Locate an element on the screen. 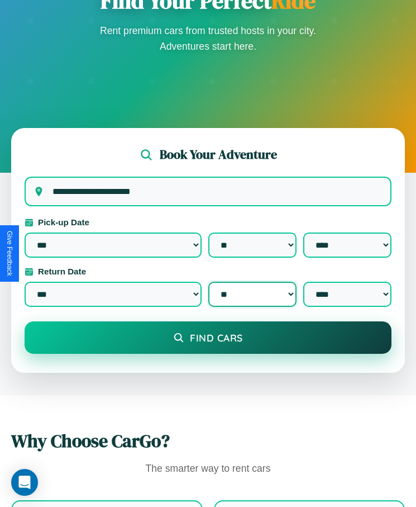 Image resolution: width=416 pixels, height=507 pixels. div: Give Feedback is located at coordinates (10, 253).